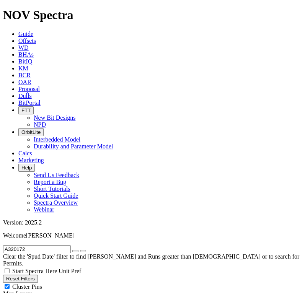  I want to click on a: Dulls, so click(25, 96).